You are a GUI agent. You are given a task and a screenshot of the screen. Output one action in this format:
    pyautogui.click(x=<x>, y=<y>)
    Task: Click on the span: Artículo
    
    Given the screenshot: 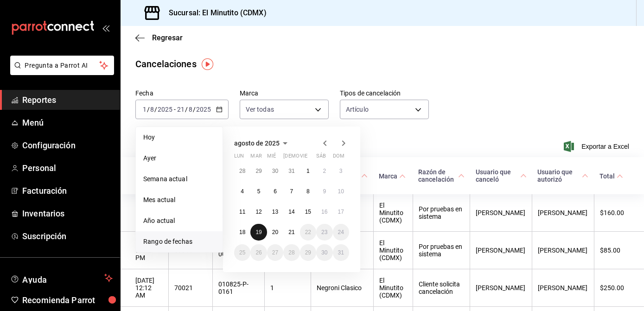 What is the action you would take?
    pyautogui.click(x=357, y=109)
    